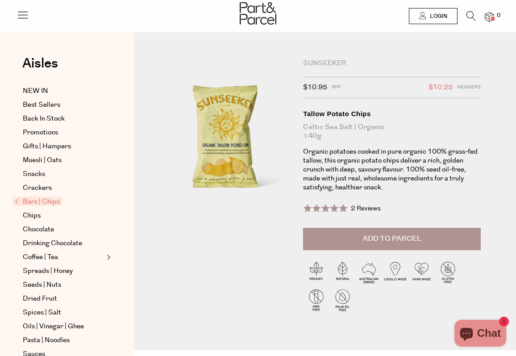 The image size is (516, 356). I want to click on span: Chocolate, so click(38, 229).